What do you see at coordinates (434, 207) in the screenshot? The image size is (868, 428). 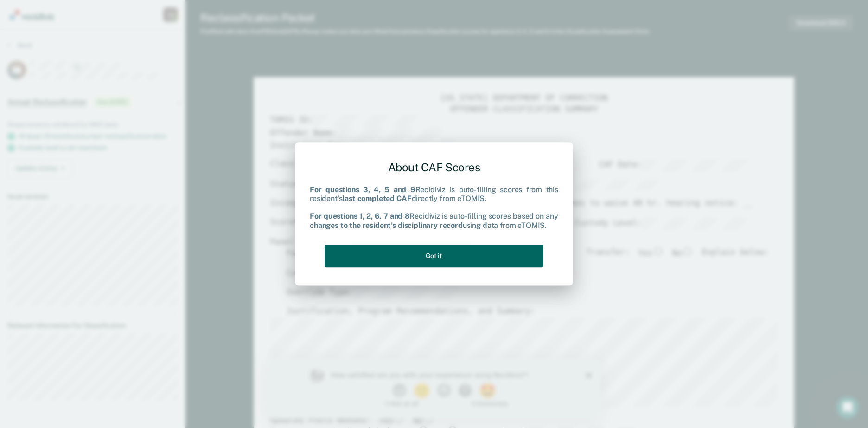 I see `div: Recidiviz is auto-filling scores from this resident's directly from eTOMIS. Recidiviz is auto-fil...` at bounding box center [434, 207].